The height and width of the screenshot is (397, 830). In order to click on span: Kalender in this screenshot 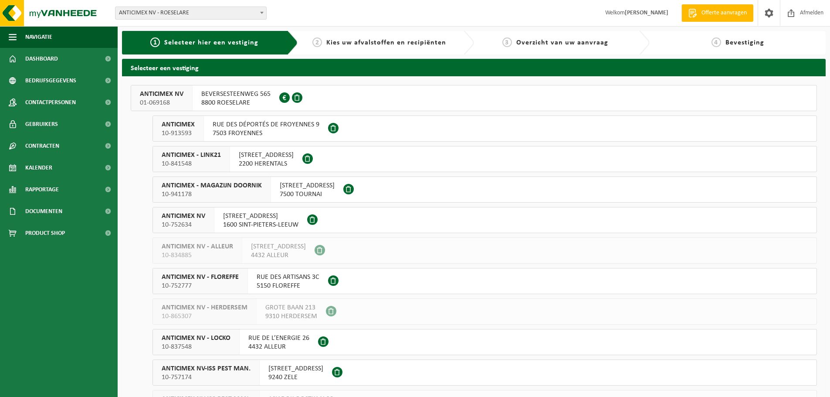, I will do `click(39, 168)`.